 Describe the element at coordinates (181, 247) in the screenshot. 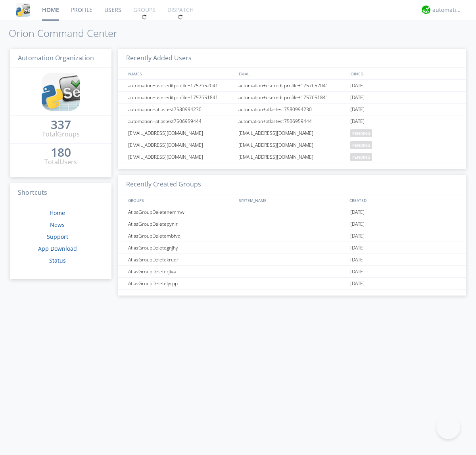

I see `div: AtlasGroupDeletegnjhy` at that location.